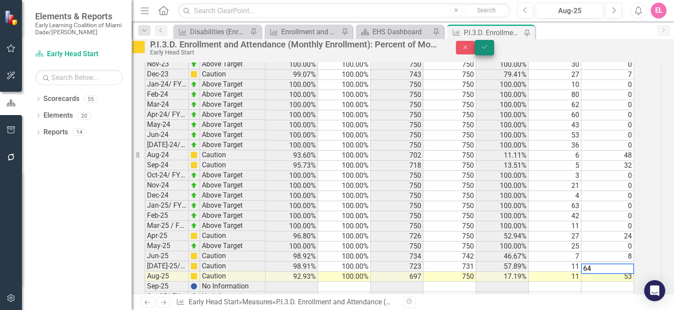 The width and height of the screenshot is (674, 310). I want to click on a: EHS Dashboard, so click(394, 32).